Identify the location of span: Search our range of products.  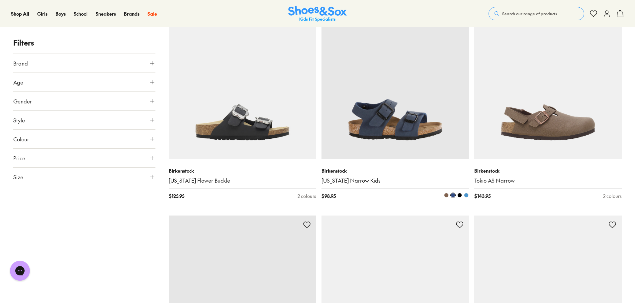
(530, 14).